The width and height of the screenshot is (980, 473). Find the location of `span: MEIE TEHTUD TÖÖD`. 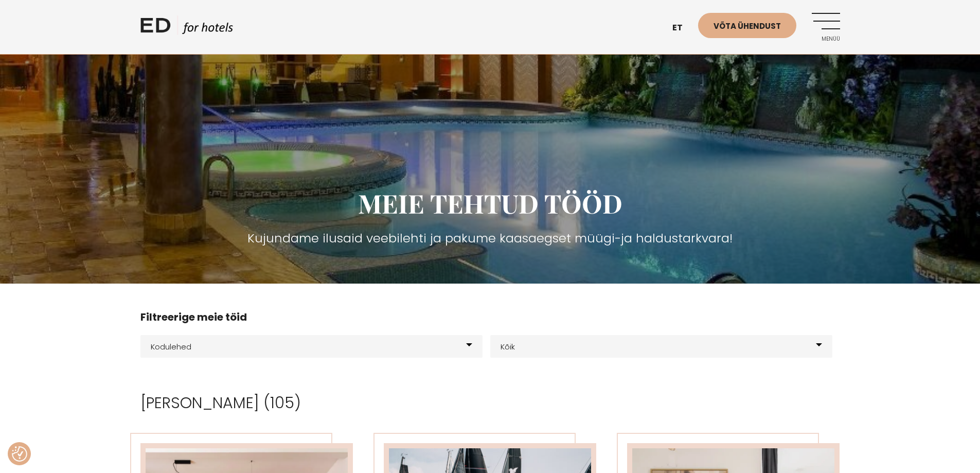

span: MEIE TEHTUD TÖÖD is located at coordinates (490, 203).